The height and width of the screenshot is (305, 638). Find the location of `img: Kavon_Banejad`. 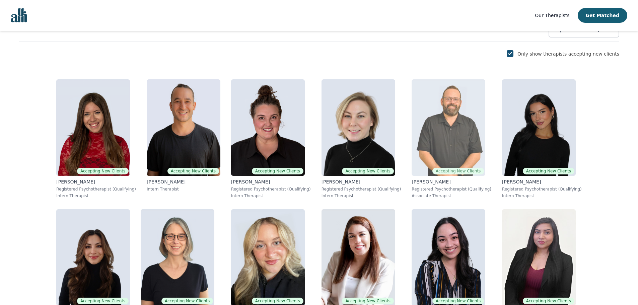

img: Kavon_Banejad is located at coordinates (184, 128).